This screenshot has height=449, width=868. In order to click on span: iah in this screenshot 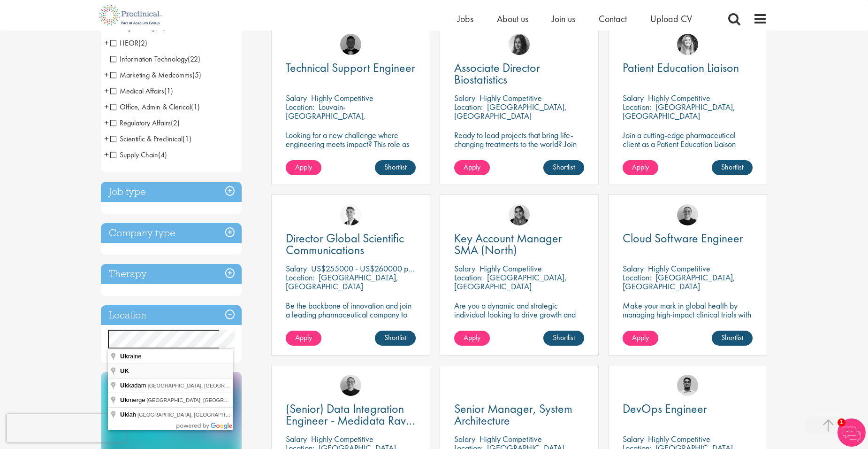, I will do `click(128, 414)`.